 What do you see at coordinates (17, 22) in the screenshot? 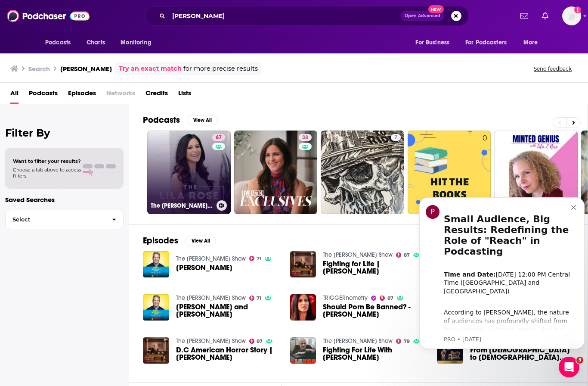
I see `div: Profile image for PRO` at bounding box center [17, 22].